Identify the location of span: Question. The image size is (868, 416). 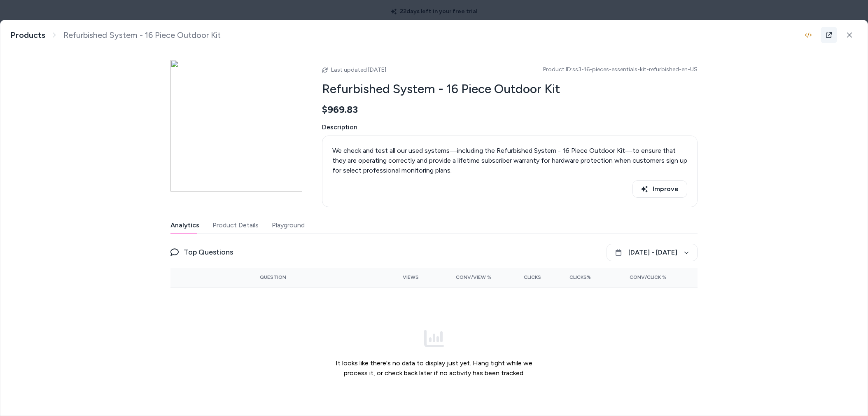
(273, 277).